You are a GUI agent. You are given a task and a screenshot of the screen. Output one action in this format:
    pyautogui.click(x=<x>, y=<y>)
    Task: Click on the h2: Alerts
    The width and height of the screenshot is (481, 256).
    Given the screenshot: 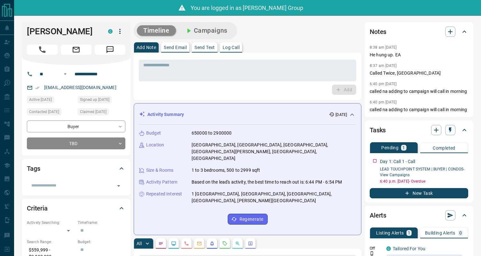 What is the action you would take?
    pyautogui.click(x=378, y=215)
    